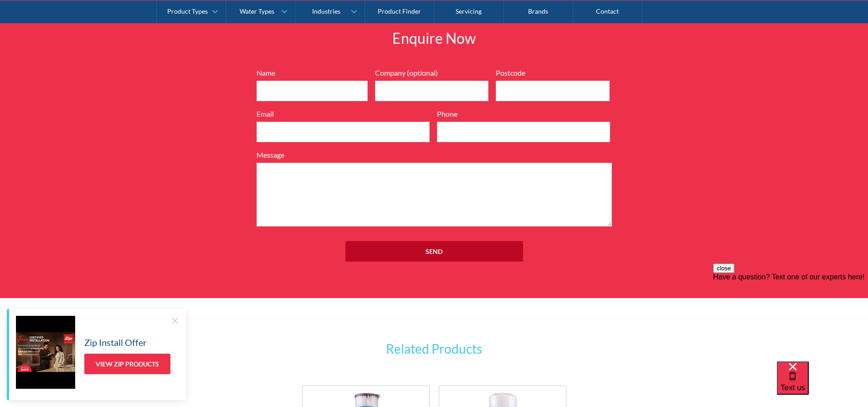 The height and width of the screenshot is (407, 868). Describe the element at coordinates (326, 11) in the screenshot. I see `div: Industries` at that location.